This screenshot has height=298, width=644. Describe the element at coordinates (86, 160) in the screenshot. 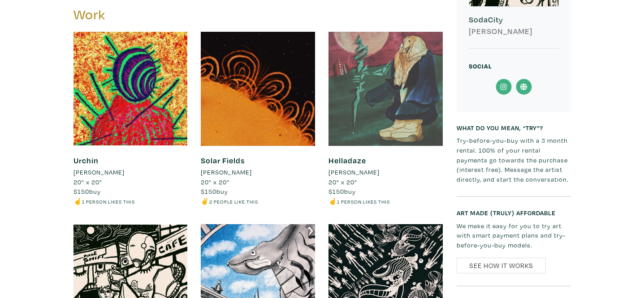

I see `a: Urchin` at that location.